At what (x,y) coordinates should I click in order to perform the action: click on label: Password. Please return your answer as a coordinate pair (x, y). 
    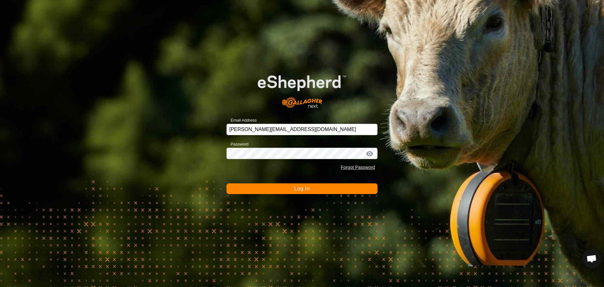
    Looking at the image, I should click on (238, 144).